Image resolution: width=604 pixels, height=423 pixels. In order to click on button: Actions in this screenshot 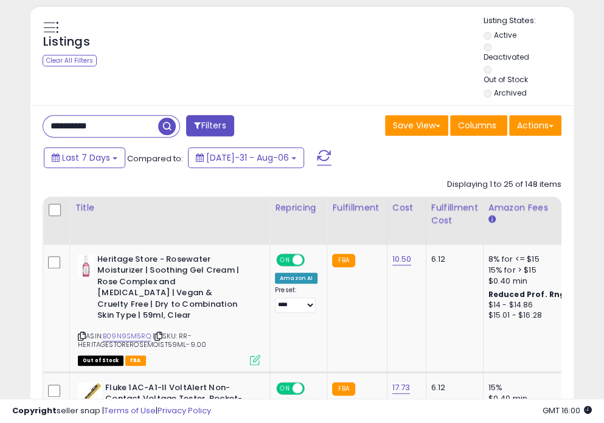, I will do `click(535, 125)`.